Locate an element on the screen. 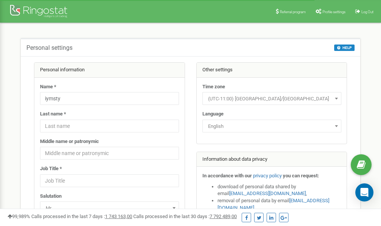 This screenshot has height=226, width=381. strong: you can request: is located at coordinates (301, 176).